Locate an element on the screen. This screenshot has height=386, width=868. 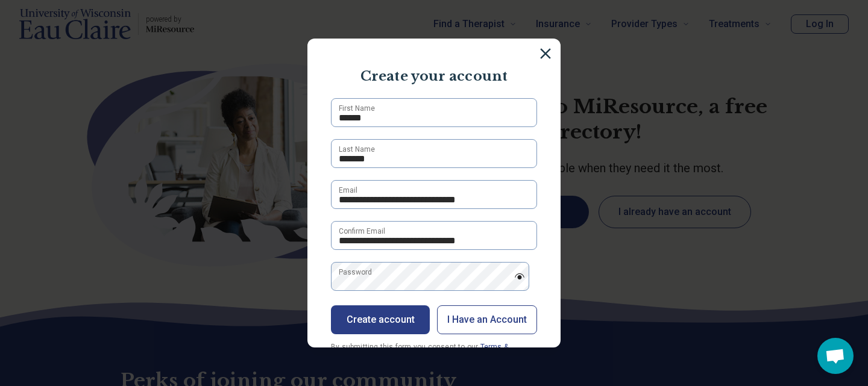
label: Email is located at coordinates (348, 191).